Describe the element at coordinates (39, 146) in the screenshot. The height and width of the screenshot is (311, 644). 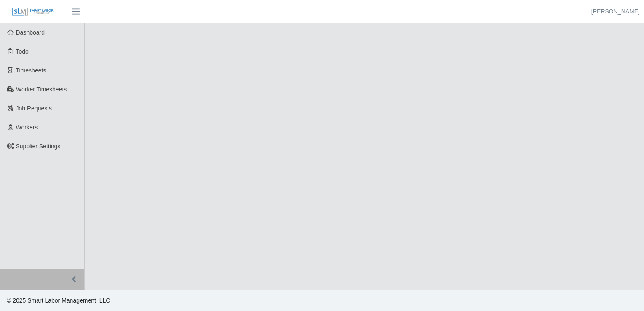
I see `span: Supplier Settings` at that location.